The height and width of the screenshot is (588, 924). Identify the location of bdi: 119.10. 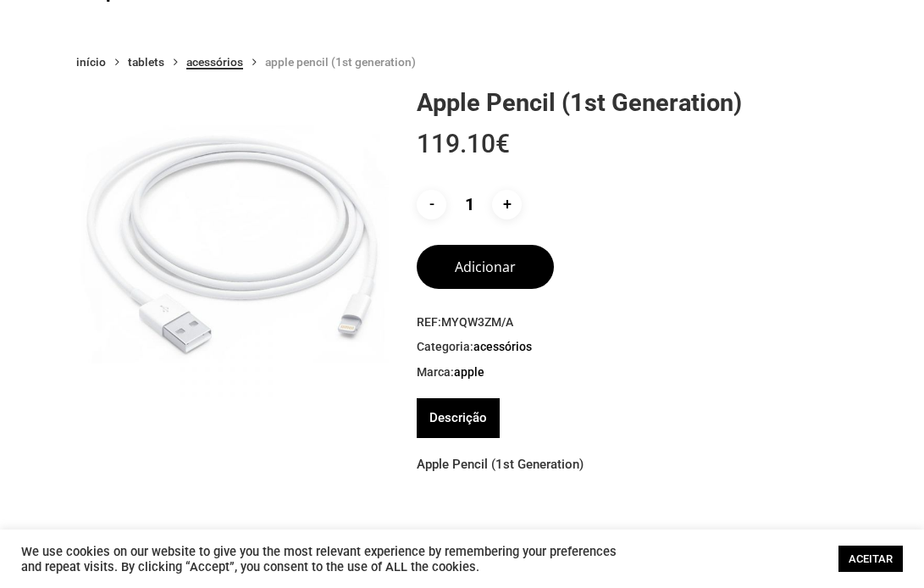
(464, 144).